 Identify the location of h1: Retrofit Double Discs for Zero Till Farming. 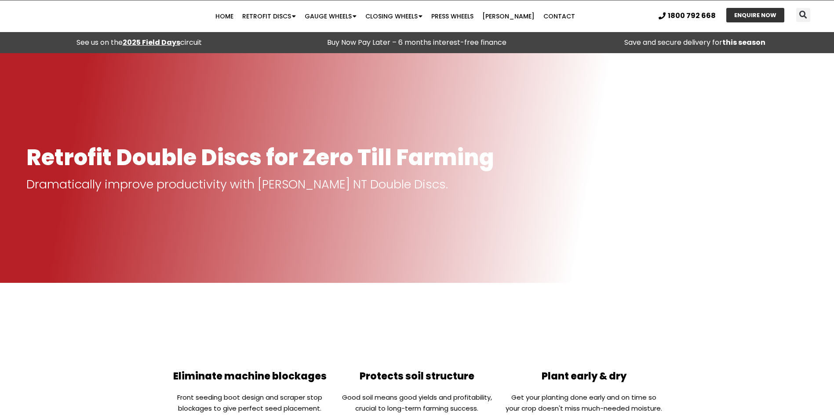
(417, 157).